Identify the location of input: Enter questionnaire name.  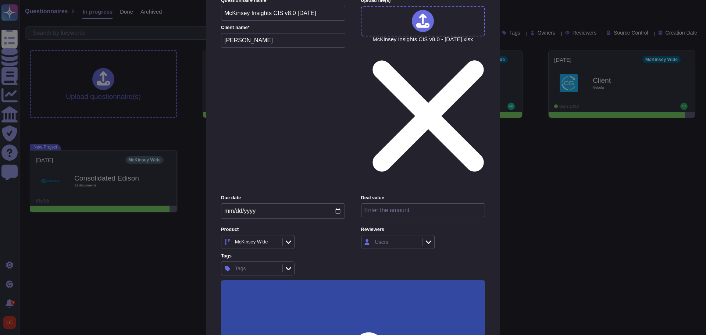
(283, 13).